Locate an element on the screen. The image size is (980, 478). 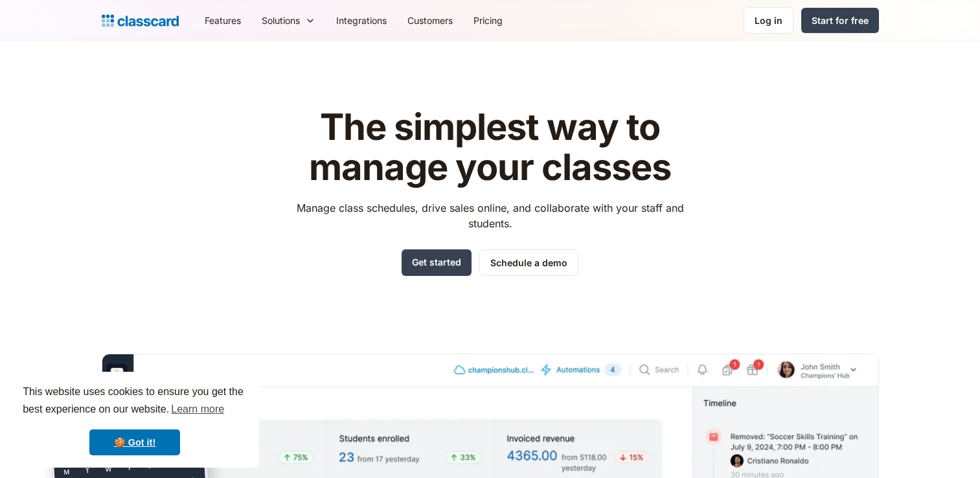
a: Schedule a demo is located at coordinates (529, 263).